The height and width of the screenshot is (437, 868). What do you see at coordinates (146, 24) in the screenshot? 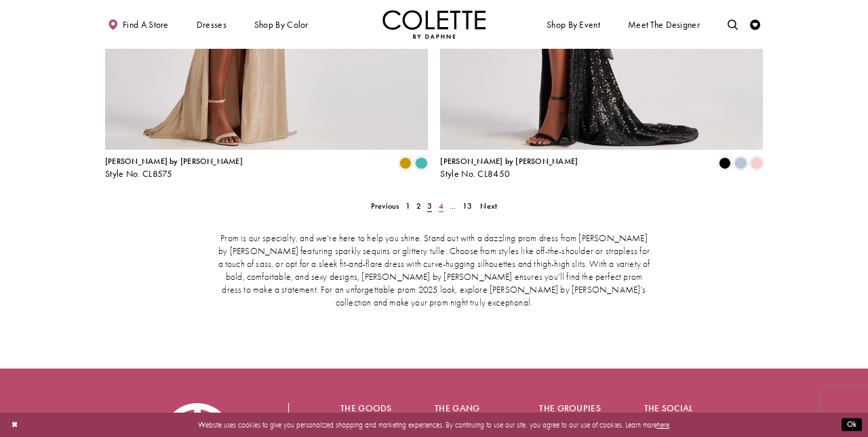
I see `span: Find a store` at bounding box center [146, 24].